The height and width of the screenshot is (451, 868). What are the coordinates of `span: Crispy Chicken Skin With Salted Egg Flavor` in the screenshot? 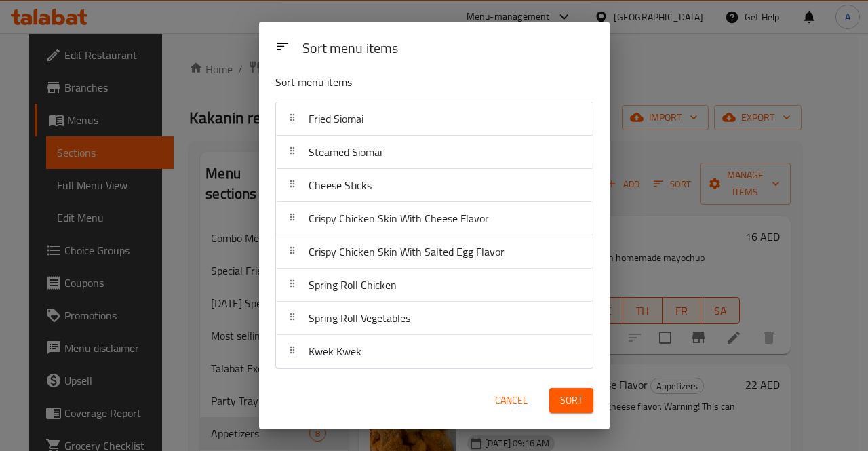 It's located at (406, 252).